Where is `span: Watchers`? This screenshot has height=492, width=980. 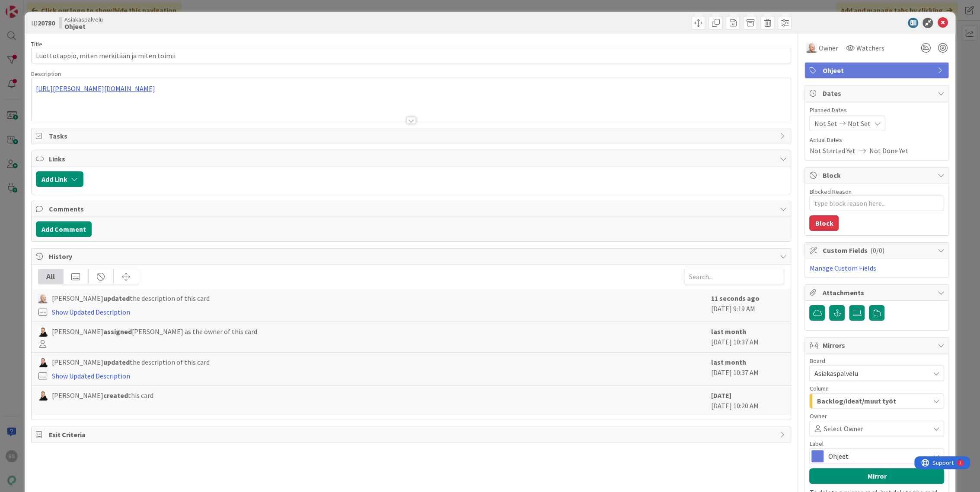 span: Watchers is located at coordinates (870, 48).